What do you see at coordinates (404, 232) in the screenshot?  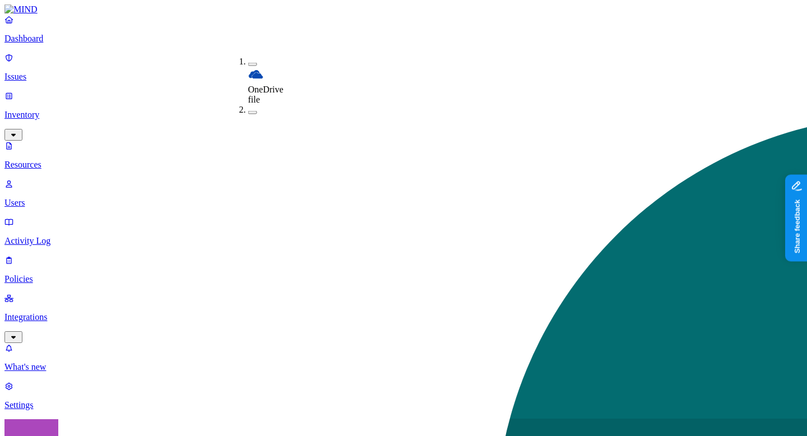 I see `a: Activity Log` at bounding box center [404, 232].